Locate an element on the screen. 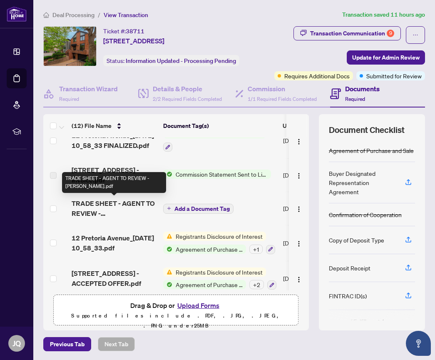  button: Status IconRegistrants Disclosure of InterestStatus IconAgreement of Purchase and Sale+2 is located at coordinates (220, 279).